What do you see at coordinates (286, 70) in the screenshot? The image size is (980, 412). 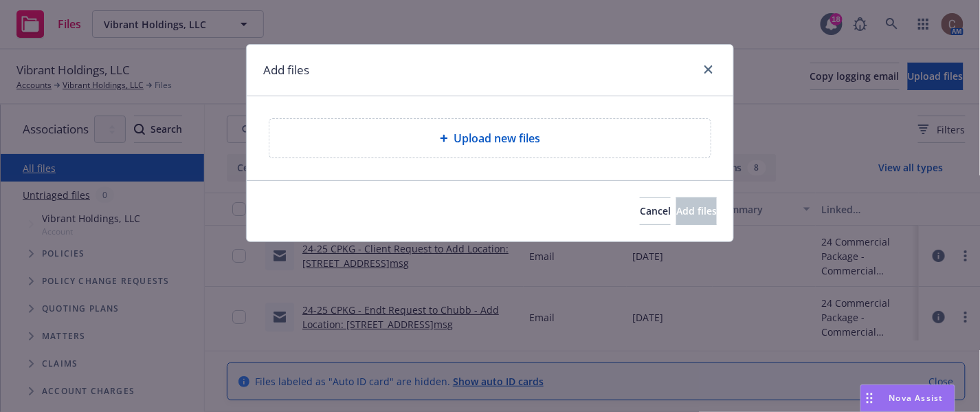 I see `h1: Add files` at bounding box center [286, 70].